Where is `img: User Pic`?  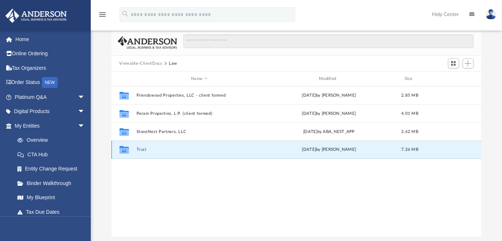 img: User Pic is located at coordinates (491, 14).